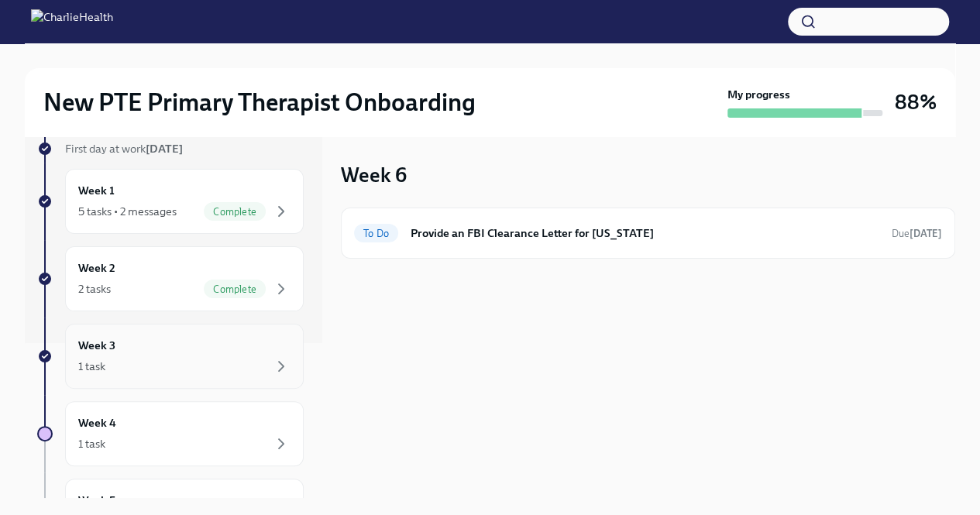  I want to click on span: To Do, so click(375, 233).